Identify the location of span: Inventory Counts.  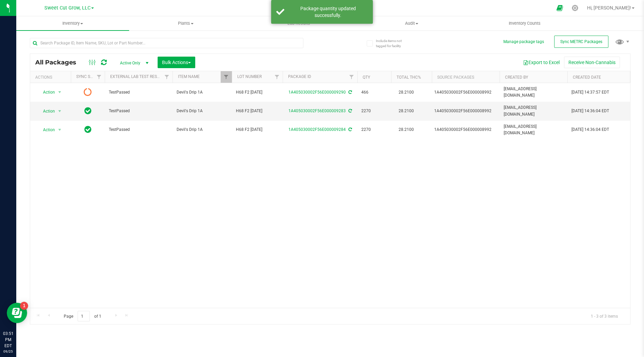
(525, 23).